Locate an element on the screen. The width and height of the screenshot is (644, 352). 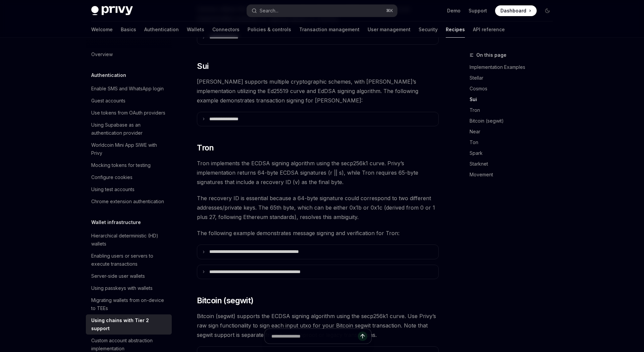
div: Enable SMS and WhatsApp login is located at coordinates (128, 88).